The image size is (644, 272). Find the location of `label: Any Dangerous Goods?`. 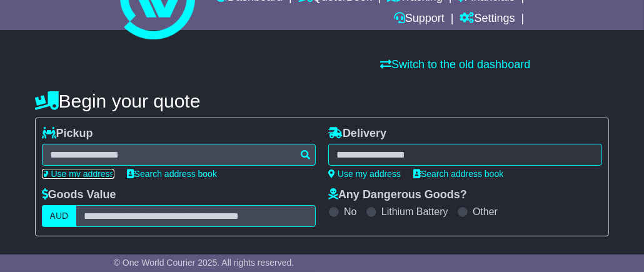

label: Any Dangerous Goods? is located at coordinates (398, 195).